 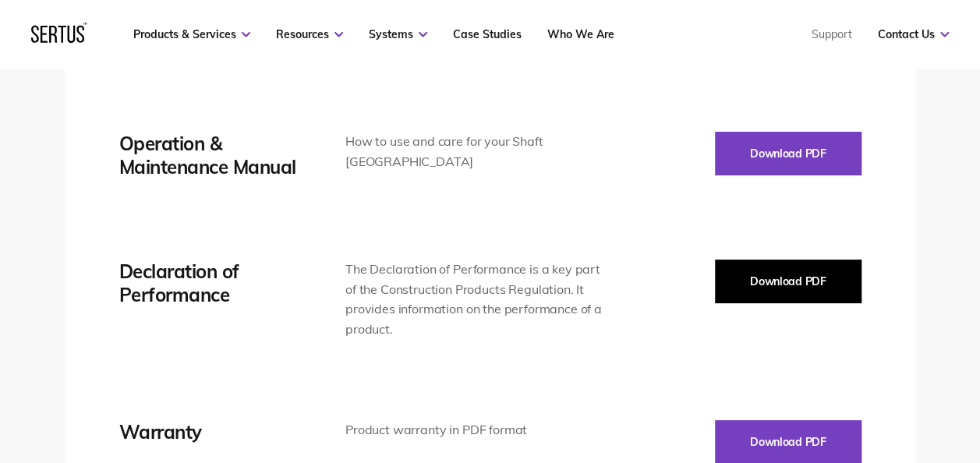 I want to click on a: Contact Us, so click(x=913, y=34).